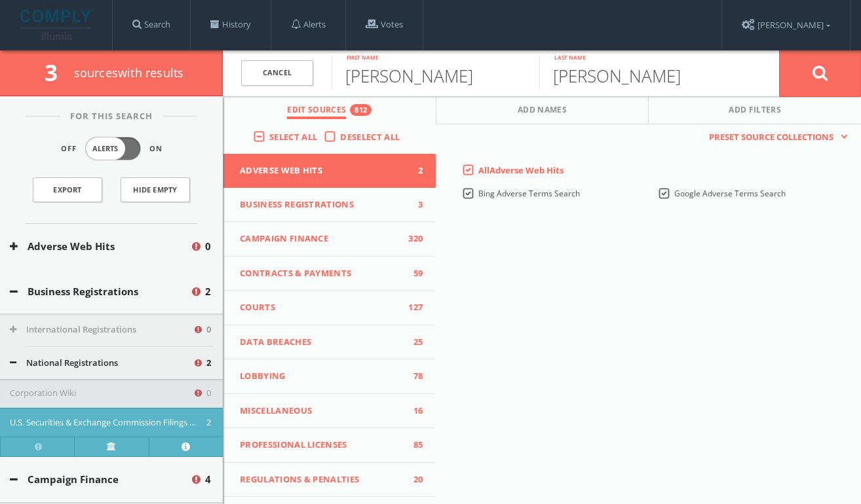 Image resolution: width=861 pixels, height=504 pixels. What do you see at coordinates (277, 73) in the screenshot?
I see `a: Cancel` at bounding box center [277, 73].